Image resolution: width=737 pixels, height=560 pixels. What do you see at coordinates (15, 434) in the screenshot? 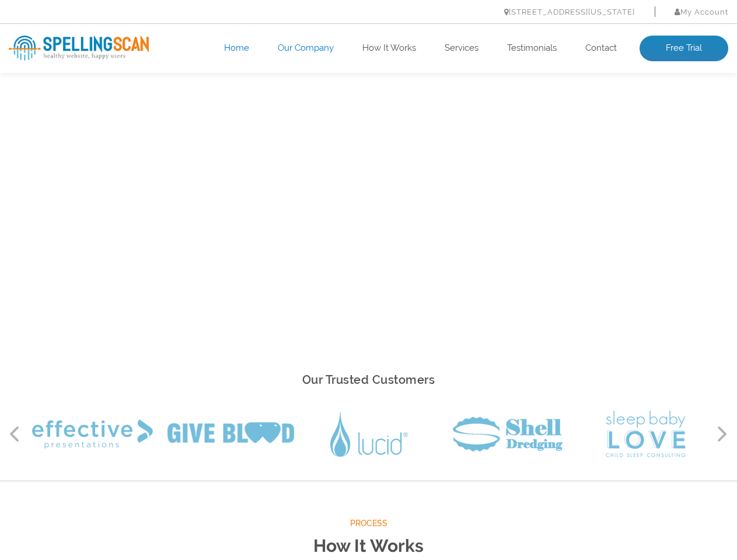
I see `button: Previous` at bounding box center [15, 434].